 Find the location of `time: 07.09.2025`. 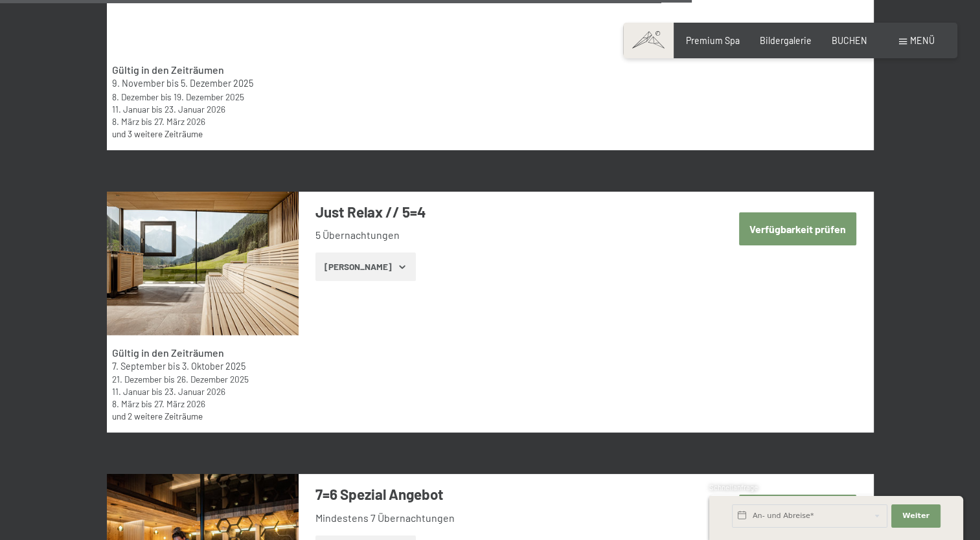

time: 07.09.2025 is located at coordinates (139, 365).